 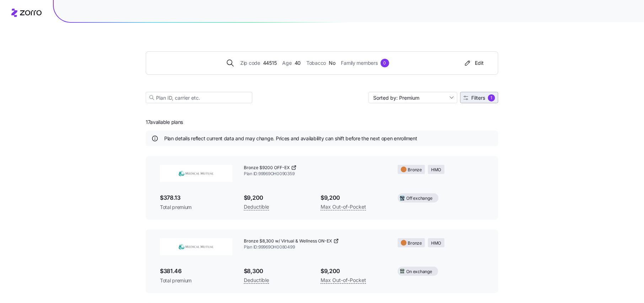 I want to click on span: Plan ID: 99969OH0090359, so click(x=315, y=174).